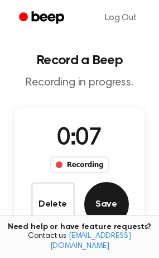 The image size is (159, 258). Describe the element at coordinates (121, 18) in the screenshot. I see `a: Log Out` at that location.